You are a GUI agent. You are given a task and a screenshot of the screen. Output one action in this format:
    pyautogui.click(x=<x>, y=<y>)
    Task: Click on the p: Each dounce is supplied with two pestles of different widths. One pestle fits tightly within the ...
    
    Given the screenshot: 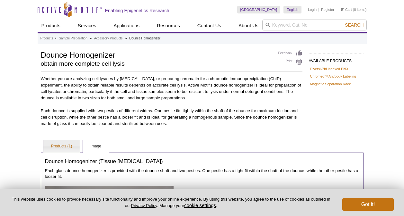 What is the action you would take?
    pyautogui.click(x=171, y=118)
    